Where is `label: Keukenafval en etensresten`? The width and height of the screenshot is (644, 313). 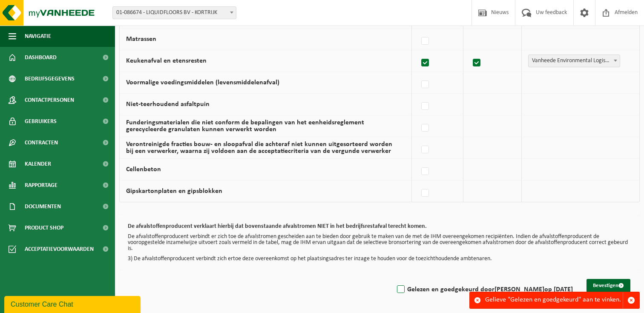 label: Keukenafval en etensresten is located at coordinates (166, 61).